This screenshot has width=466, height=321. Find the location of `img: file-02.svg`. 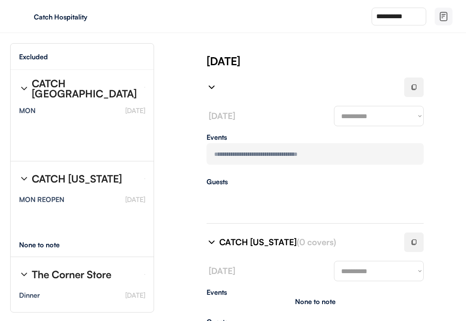

img: file-02.svg is located at coordinates (444, 17).